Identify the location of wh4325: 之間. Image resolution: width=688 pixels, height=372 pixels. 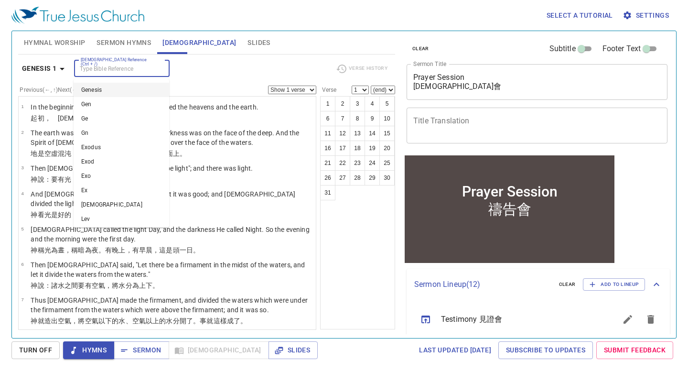
(112, 285).